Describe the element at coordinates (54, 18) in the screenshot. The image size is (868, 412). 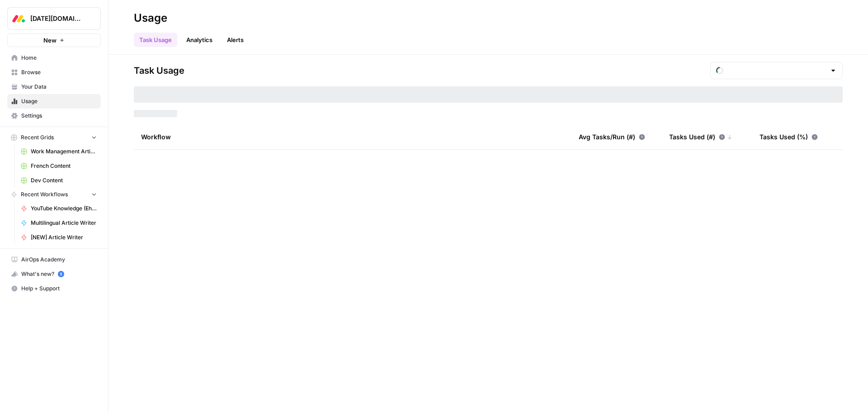
I see `button: Workspace: Monday.com` at that location.